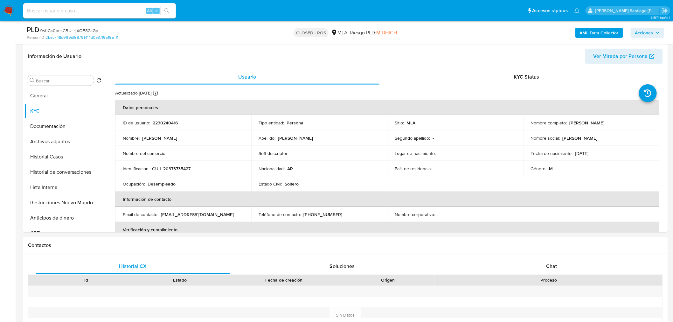  Describe the element at coordinates (272, 169) in the screenshot. I see `p: Nacionalidad :` at that location.